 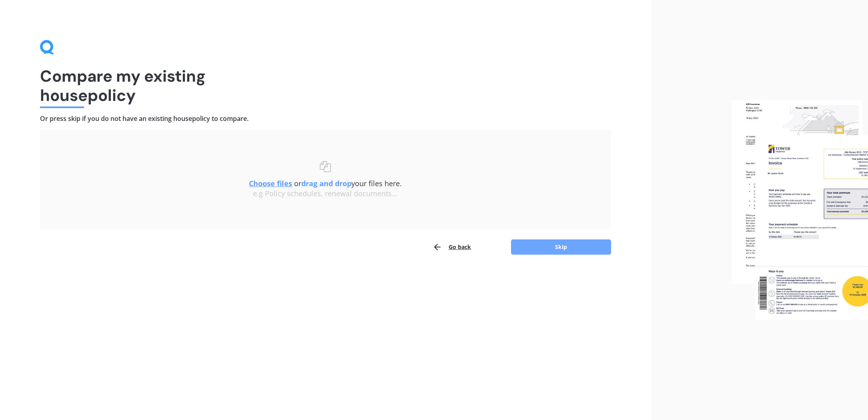 What do you see at coordinates (326, 194) in the screenshot?
I see `div: e.g Policy schedules, renewal documents...` at bounding box center [326, 194].